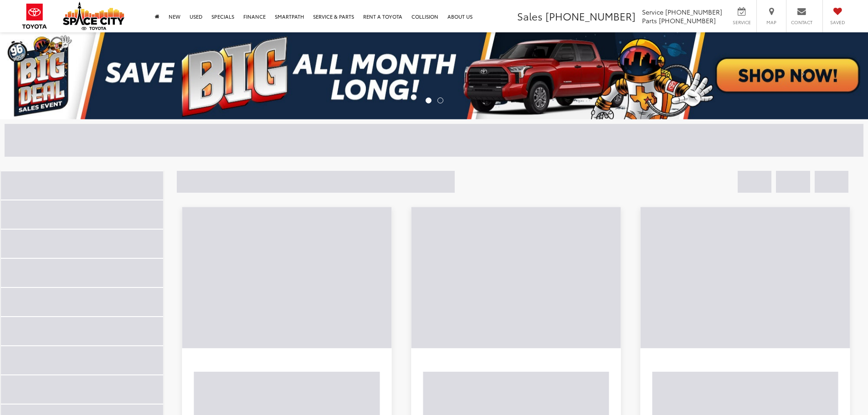 The width and height of the screenshot is (868, 415). Describe the element at coordinates (530, 16) in the screenshot. I see `span: Sales` at that location.